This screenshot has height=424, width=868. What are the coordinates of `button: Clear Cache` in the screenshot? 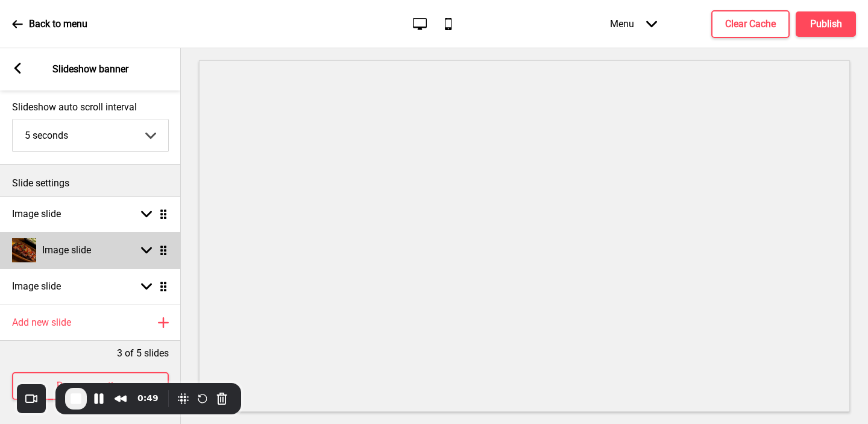 It's located at (751, 24).